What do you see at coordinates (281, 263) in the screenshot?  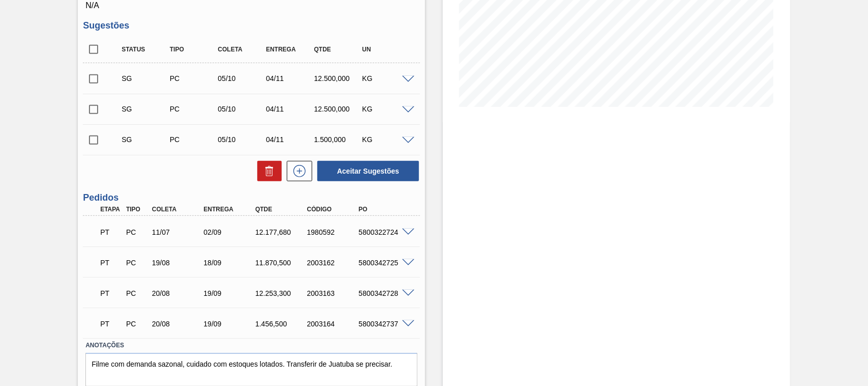 I see `div: 11.870,500` at bounding box center [281, 263].